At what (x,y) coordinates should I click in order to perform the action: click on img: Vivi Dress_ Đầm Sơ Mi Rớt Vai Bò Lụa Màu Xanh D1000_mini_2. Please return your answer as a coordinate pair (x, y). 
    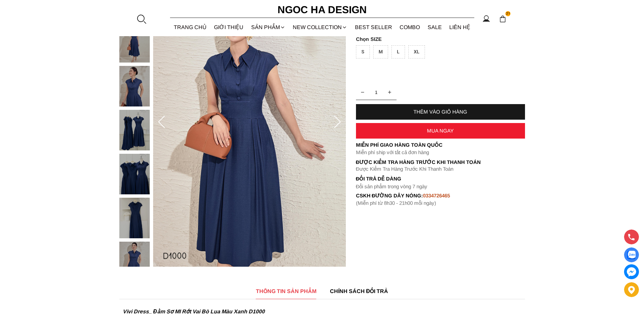
    Looking at the image, I should click on (134, 86).